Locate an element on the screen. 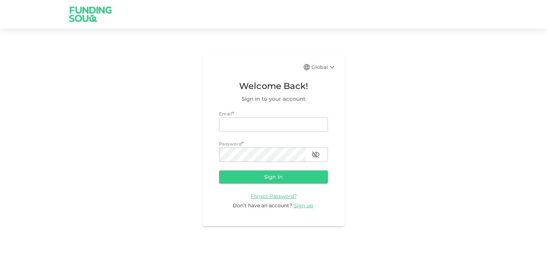 This screenshot has width=547, height=253. span: Forgot Password? is located at coordinates (273, 196).